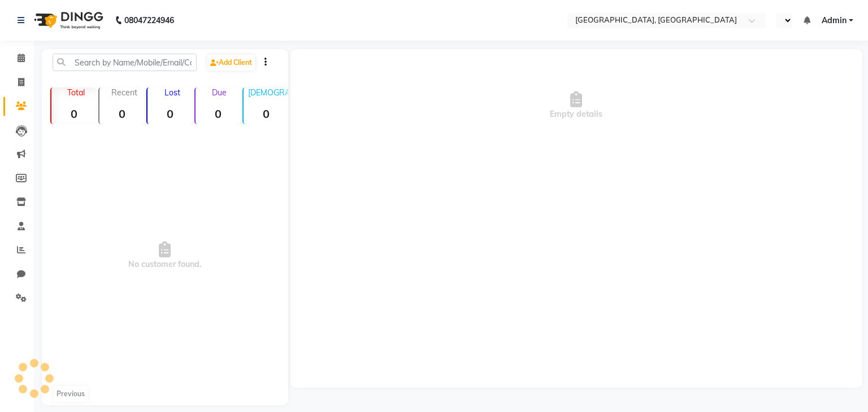 This screenshot has height=412, width=868. I want to click on input: Search by Name/Mobile/Email/Code, so click(125, 62).